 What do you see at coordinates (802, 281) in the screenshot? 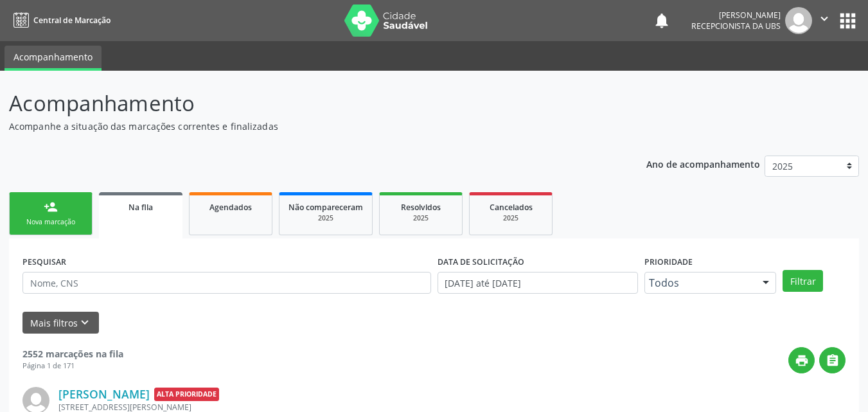
I see `button: Filtrar` at bounding box center [802, 281].